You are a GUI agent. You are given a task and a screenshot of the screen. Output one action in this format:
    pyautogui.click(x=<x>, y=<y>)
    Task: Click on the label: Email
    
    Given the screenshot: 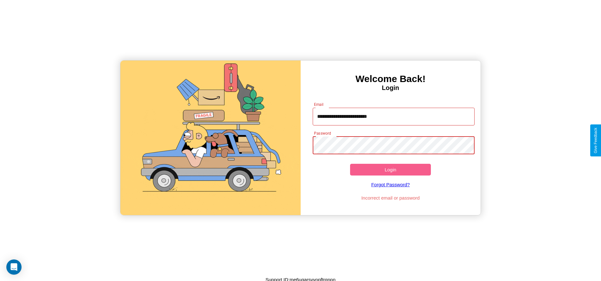 What is the action you would take?
    pyautogui.click(x=319, y=104)
    